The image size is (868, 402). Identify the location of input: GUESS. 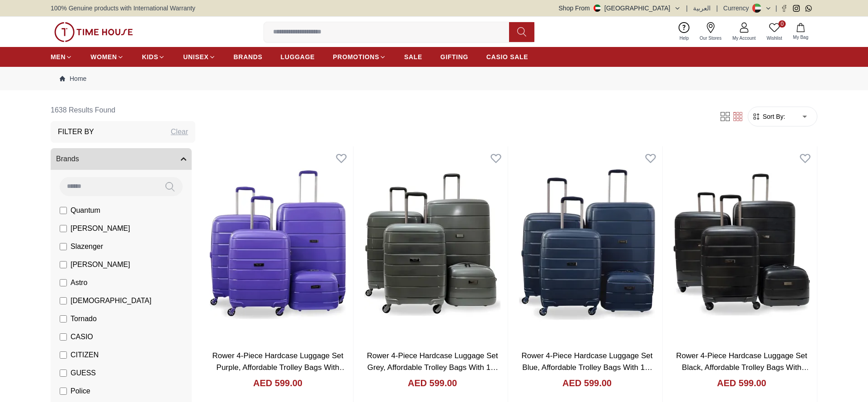
(63, 373).